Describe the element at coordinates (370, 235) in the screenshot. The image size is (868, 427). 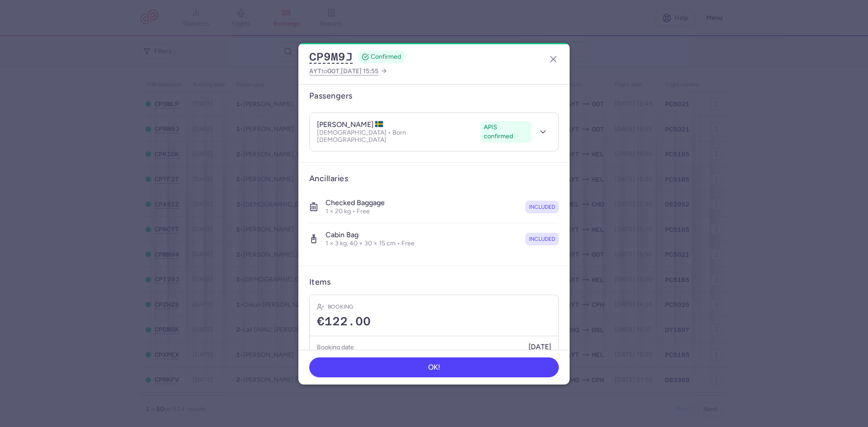
I see `h4: Cabin bag` at that location.